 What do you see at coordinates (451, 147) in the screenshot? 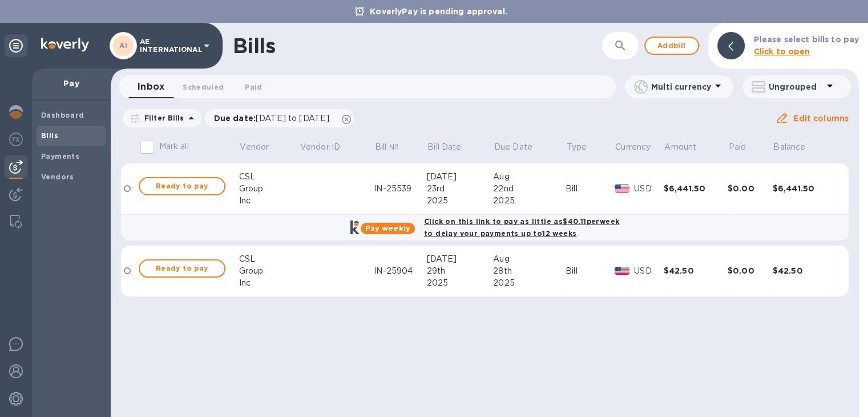
I see `span: Bill Date` at bounding box center [451, 147].